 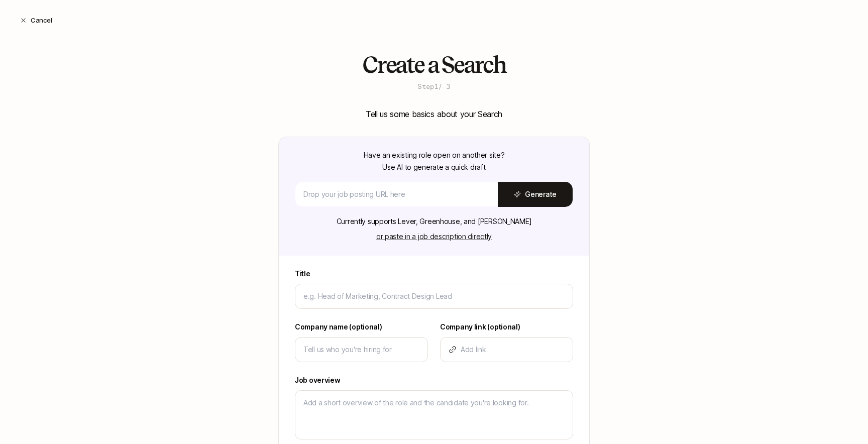 I want to click on input: Tell us who you're hiring for, so click(x=361, y=350).